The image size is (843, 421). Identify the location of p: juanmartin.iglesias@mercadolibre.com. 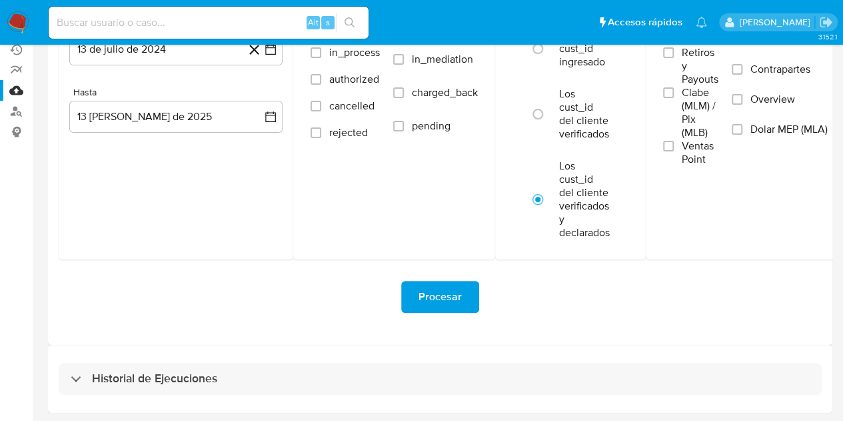
(777, 22).